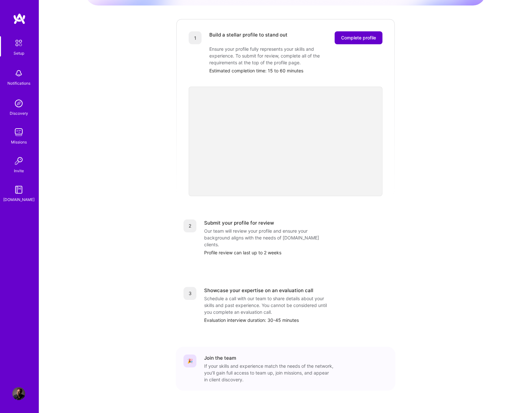 Image resolution: width=532 pixels, height=413 pixels. Describe the element at coordinates (18, 113) in the screenshot. I see `div: Discovery` at that location.